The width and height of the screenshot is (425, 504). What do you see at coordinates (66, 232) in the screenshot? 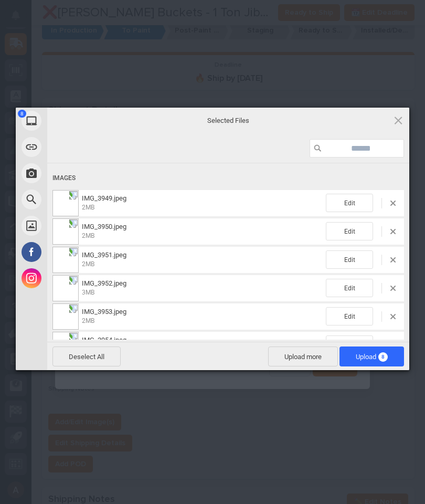
I see `img: f3c36964-5d56-436e-8512-9460593ae180` at bounding box center [66, 232].